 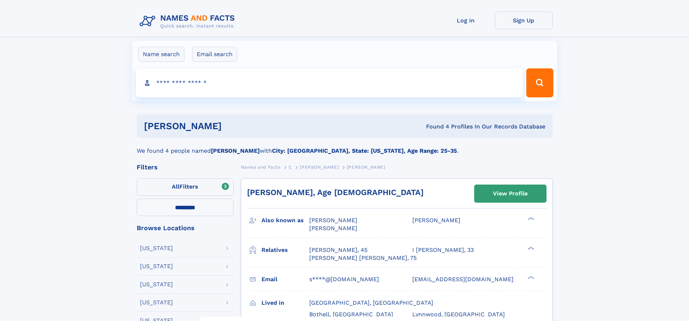 I want to click on button: Search Button, so click(x=540, y=83).